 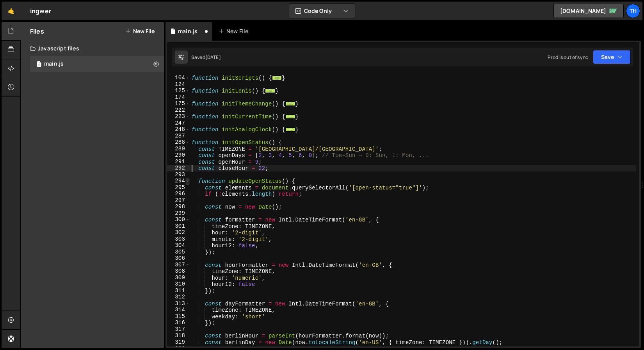 I want to click on div: 301, so click(x=179, y=226).